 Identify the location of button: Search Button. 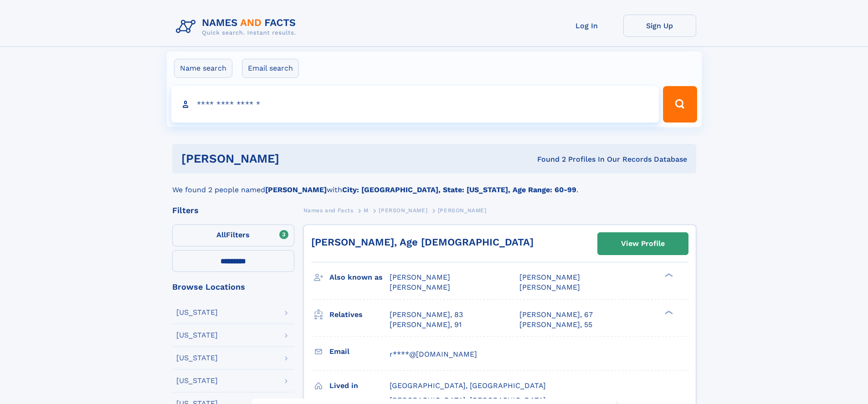
(680, 104).